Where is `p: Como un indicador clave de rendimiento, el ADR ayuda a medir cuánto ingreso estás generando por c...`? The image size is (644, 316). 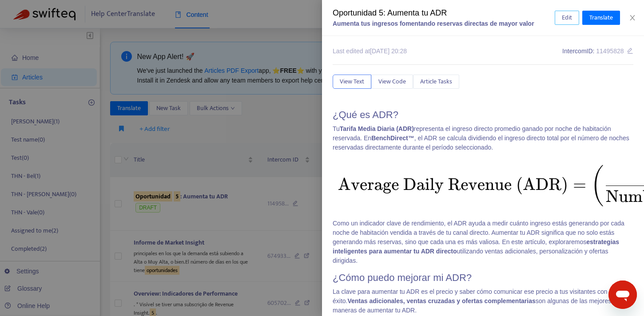
p: Como un indicador clave de rendimiento, el ADR ayuda a medir cuánto ingreso estás generando por c... is located at coordinates (483, 241).